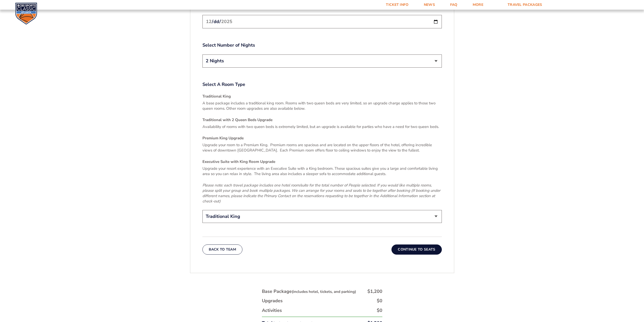  I want to click on p: Upgrade your room to a Premium King. Premium rooms are spacious and are located on the upper floo..., so click(322, 148).